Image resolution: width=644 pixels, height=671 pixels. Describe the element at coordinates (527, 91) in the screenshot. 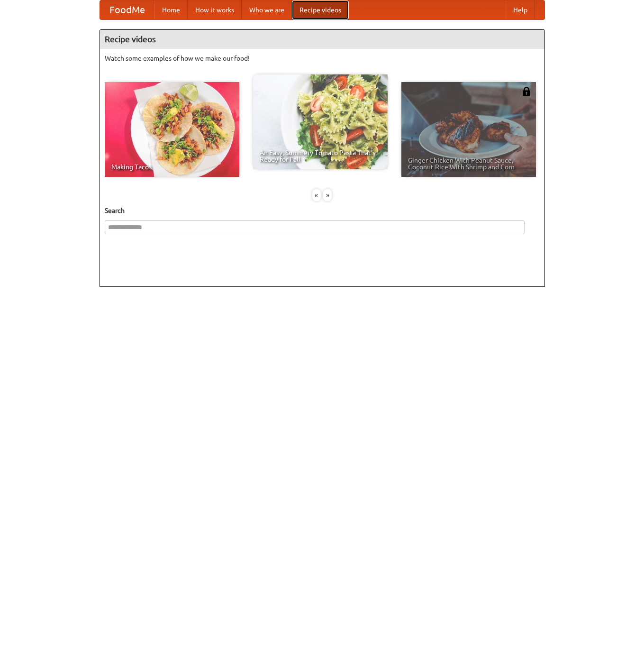

I see `img: 483408.png` at that location.